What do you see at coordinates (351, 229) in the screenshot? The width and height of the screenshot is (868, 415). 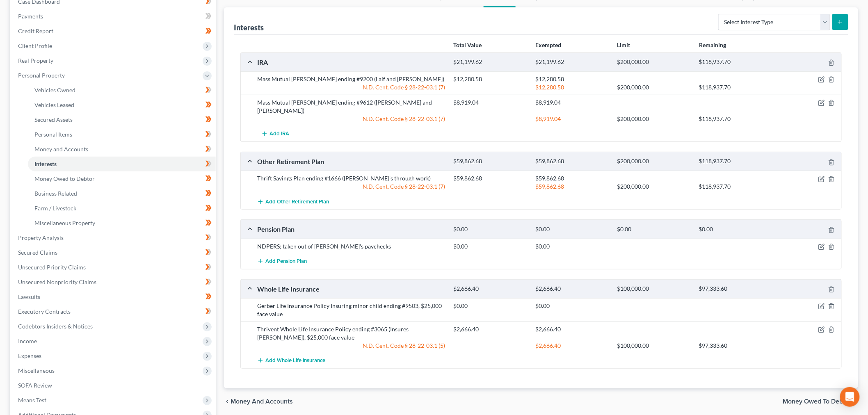 I see `div: Pension Plan` at bounding box center [351, 229].